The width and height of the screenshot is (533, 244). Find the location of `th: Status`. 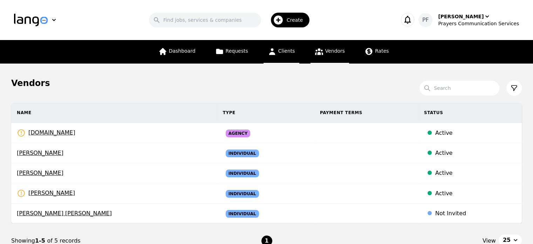

th: Status is located at coordinates (470, 112).